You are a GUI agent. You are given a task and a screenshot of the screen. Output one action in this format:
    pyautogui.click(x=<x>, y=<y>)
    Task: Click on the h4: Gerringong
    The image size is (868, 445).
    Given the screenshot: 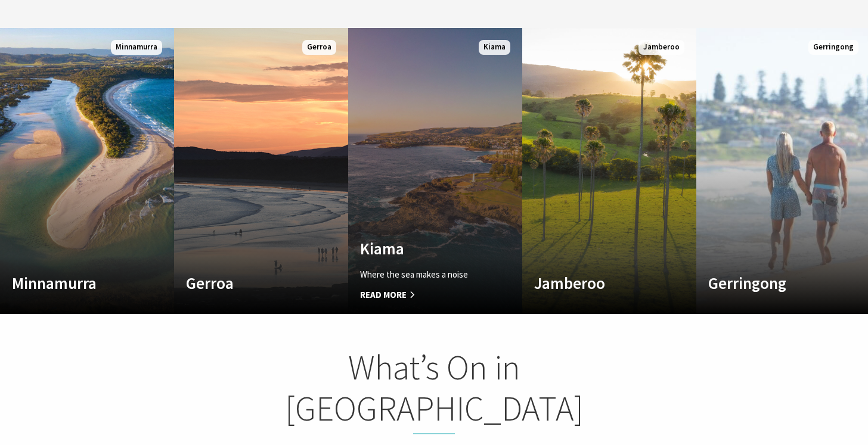 What is the action you would take?
    pyautogui.click(x=771, y=283)
    